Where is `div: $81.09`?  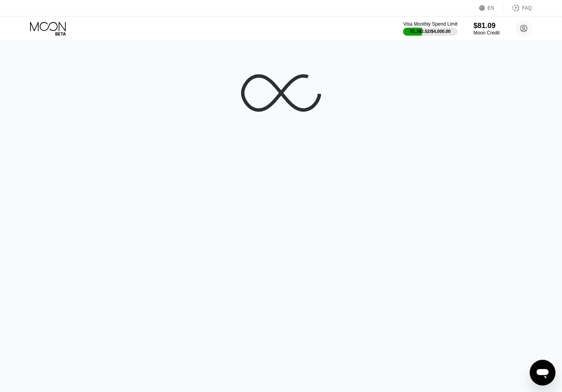 div: $81.09 is located at coordinates (487, 25).